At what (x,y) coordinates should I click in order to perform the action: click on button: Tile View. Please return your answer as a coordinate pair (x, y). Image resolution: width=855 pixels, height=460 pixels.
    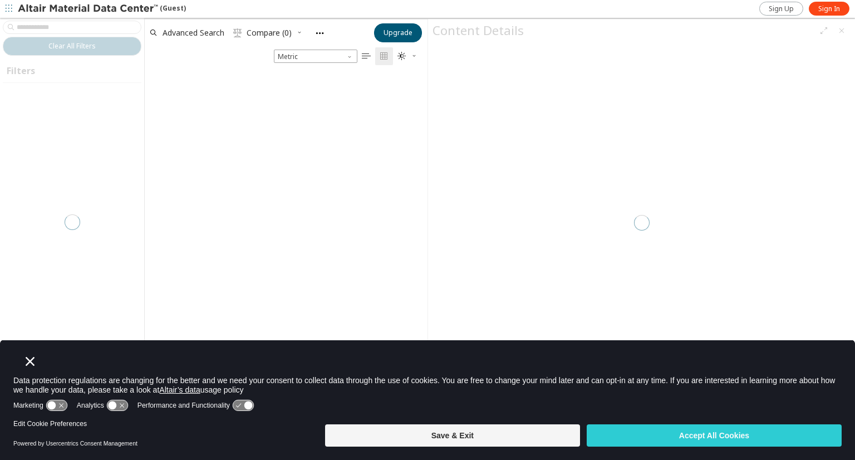
    Looking at the image, I should click on (384, 56).